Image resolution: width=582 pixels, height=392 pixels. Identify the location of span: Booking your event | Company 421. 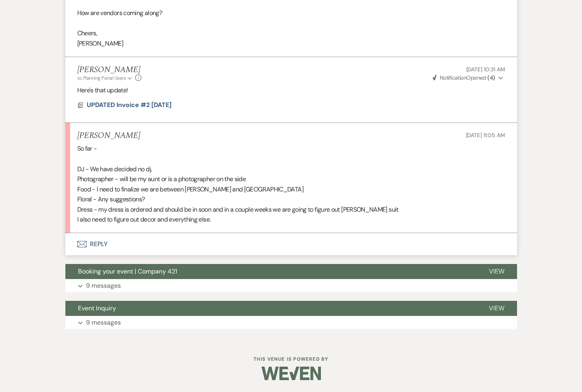
(128, 271).